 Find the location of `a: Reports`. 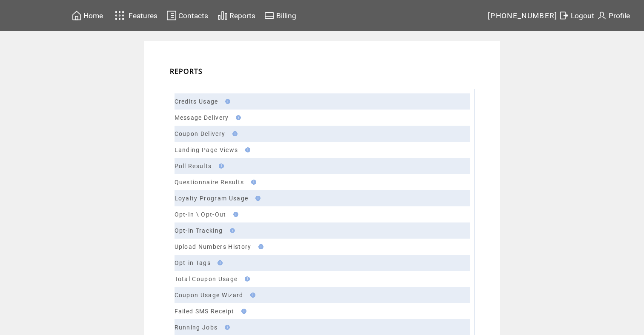

a: Reports is located at coordinates (236, 15).